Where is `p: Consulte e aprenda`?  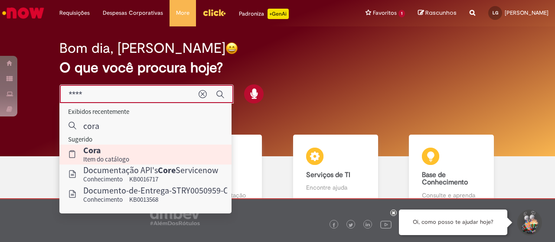 p: Consulte e aprenda is located at coordinates (451, 196).